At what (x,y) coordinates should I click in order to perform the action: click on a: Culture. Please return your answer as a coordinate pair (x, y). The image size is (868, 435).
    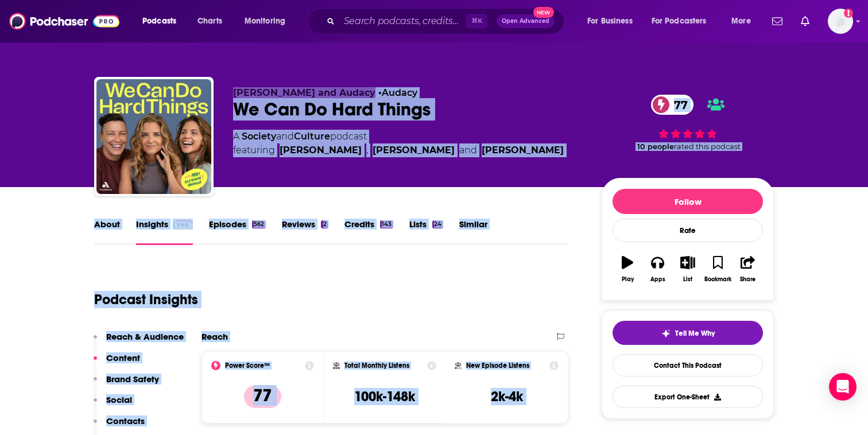
    Looking at the image, I should click on (312, 136).